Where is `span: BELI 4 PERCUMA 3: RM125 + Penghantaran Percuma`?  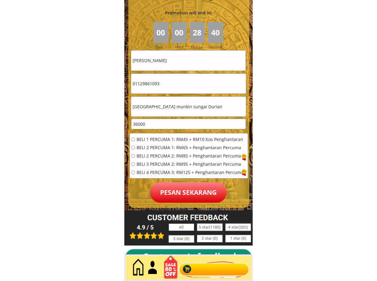
span: BELI 4 PERCUMA 3: RM125 + Penghantaran Percuma is located at coordinates (190, 173).